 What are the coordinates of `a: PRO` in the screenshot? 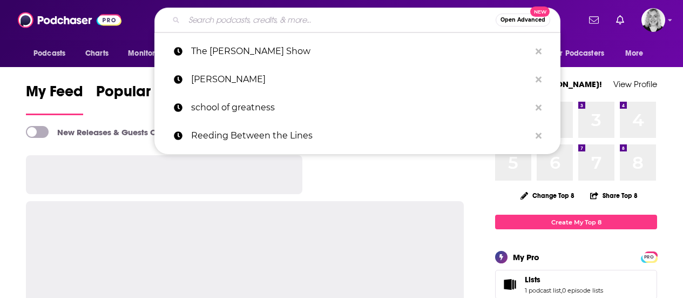 It's located at (649, 256).